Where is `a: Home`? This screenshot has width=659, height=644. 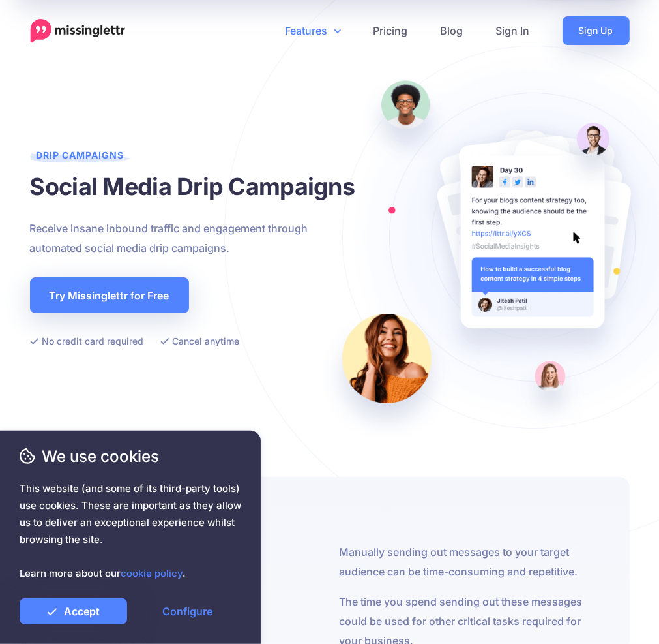
a: Home is located at coordinates (78, 31).